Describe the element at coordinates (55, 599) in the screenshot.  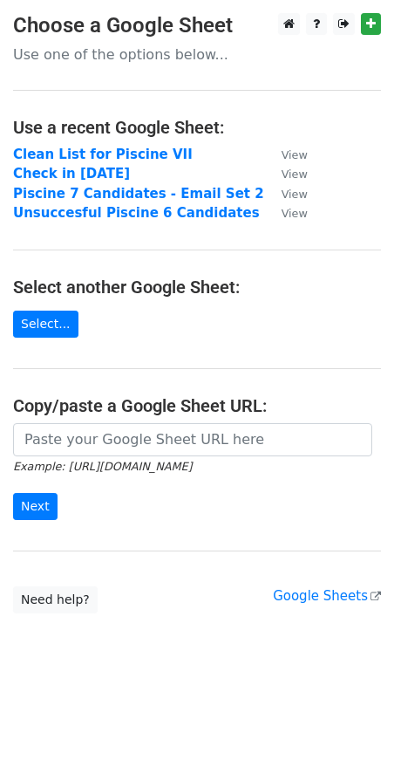
I see `a: Need help?` at that location.